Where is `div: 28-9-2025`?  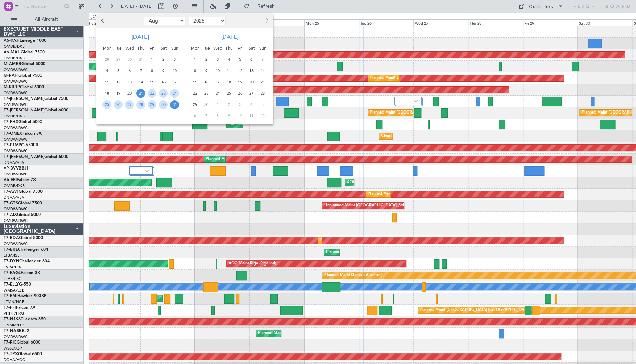
div: 28-9-2025 is located at coordinates (263, 94).